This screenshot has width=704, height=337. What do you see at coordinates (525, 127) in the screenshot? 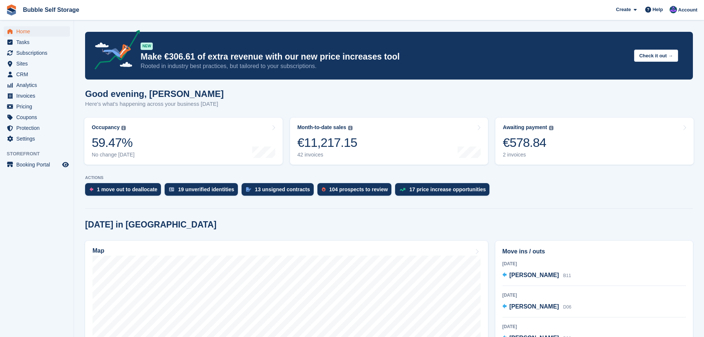
I see `div: Awaiting payment` at bounding box center [525, 127].